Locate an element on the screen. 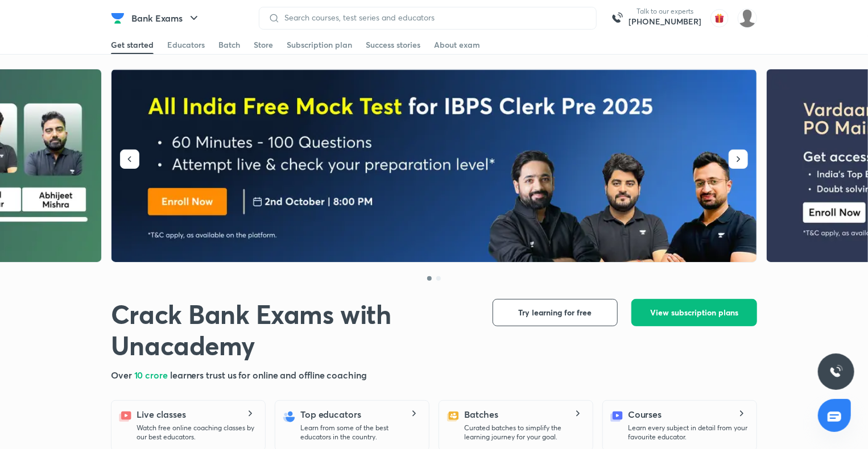  div: About exam is located at coordinates (457, 45).